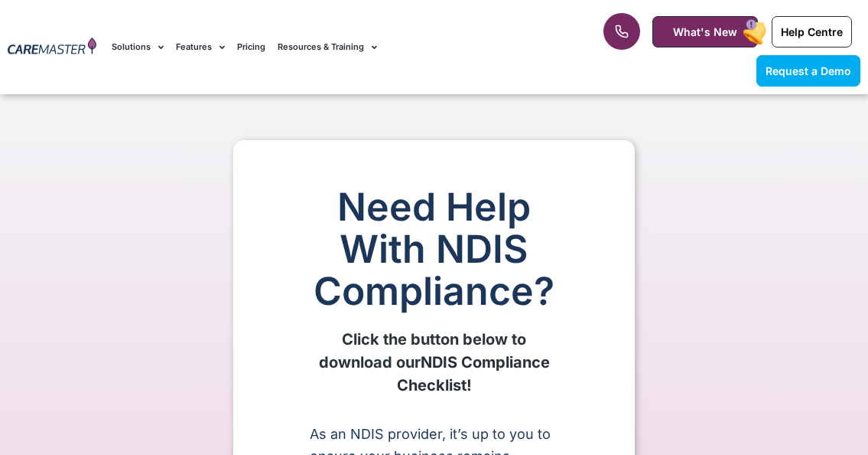  Describe the element at coordinates (473, 374) in the screenshot. I see `b: NDIS Compliance Checklist!` at that location.